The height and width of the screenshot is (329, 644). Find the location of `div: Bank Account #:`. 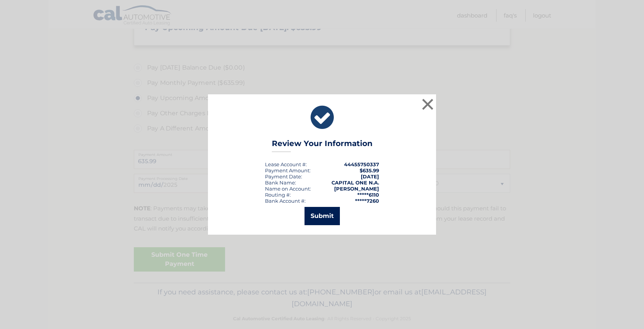

div: Bank Account #: is located at coordinates (285, 201).